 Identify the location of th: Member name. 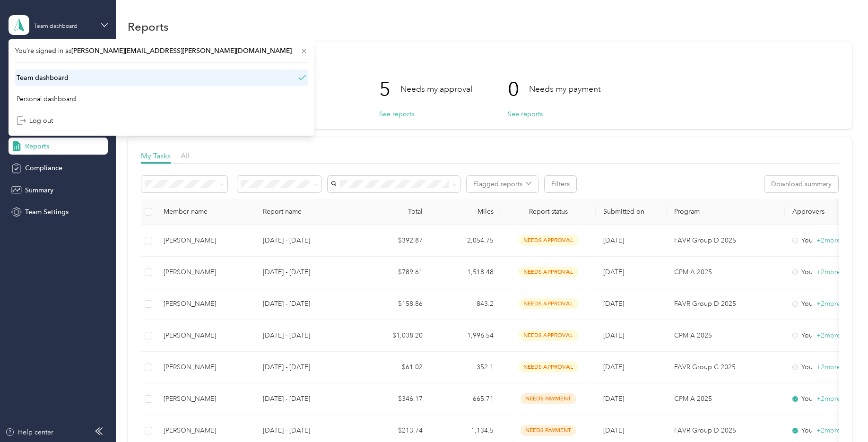
(206, 212).